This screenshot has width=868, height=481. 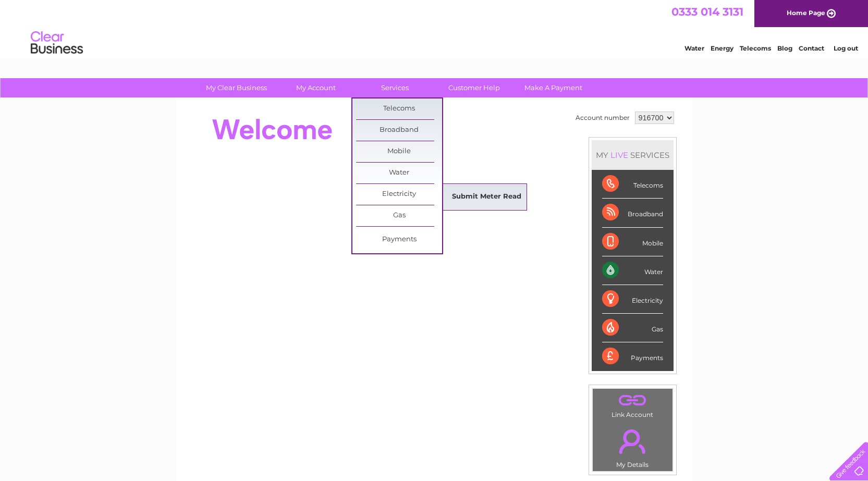 I want to click on img: logo.png, so click(x=57, y=42).